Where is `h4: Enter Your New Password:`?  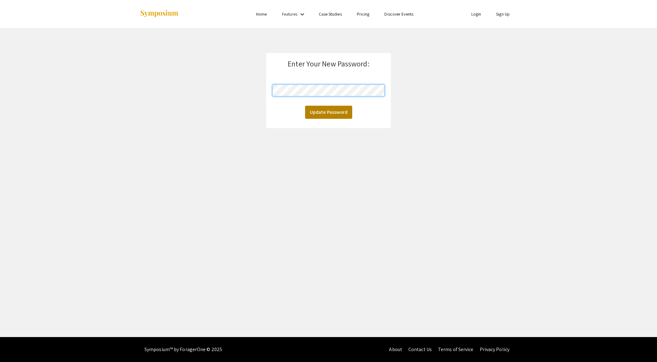 h4: Enter Your New Password: is located at coordinates (328, 64).